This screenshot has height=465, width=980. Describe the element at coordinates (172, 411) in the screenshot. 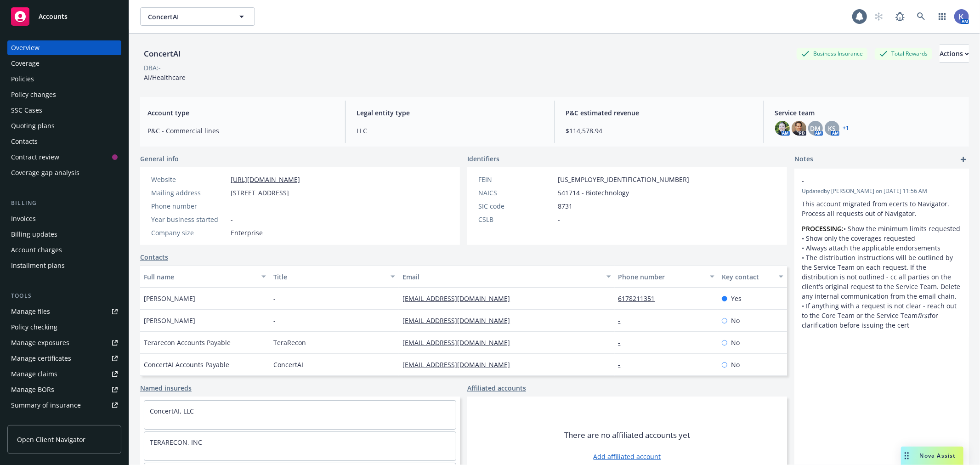

I see `a: ConcertAI, LLC` at that location.